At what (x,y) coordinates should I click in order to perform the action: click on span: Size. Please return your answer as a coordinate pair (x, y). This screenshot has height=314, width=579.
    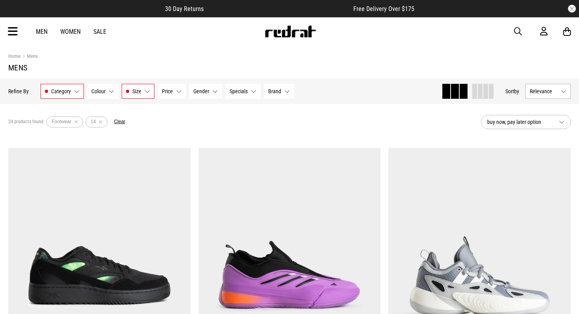
    Looking at the image, I should click on (137, 91).